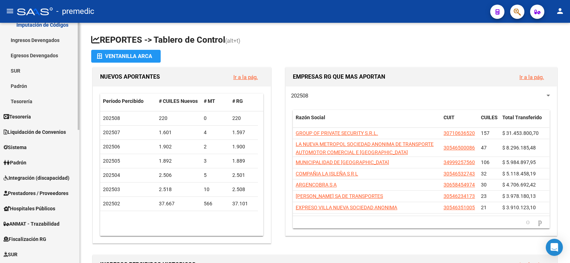  Describe the element at coordinates (459, 122) in the screenshot. I see `datatable-header-cell: CUIT` at that location.